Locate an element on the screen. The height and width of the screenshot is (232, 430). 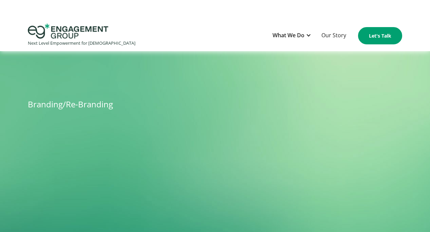
a: Let's Talk is located at coordinates (380, 36).